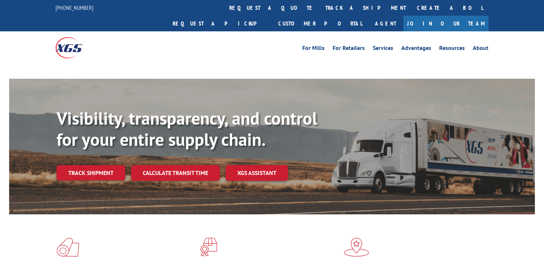  Describe the element at coordinates (320, 23) in the screenshot. I see `a: Customer Portal` at that location.